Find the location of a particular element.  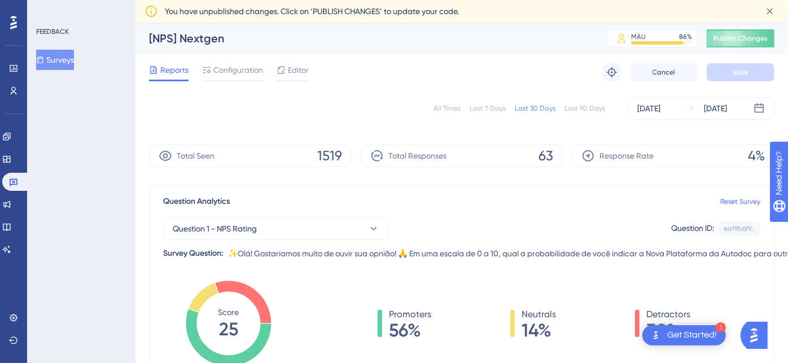

span: Publish Changes is located at coordinates (741, 38).